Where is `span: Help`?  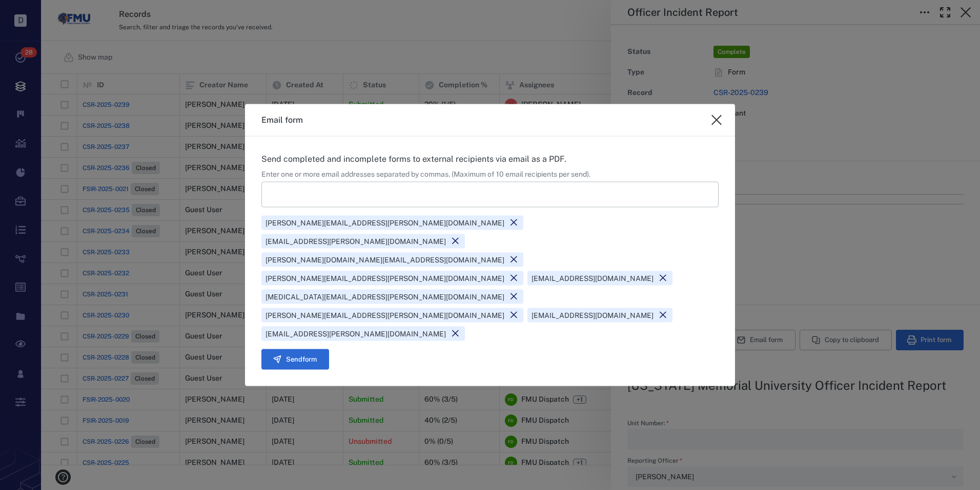 span: Help is located at coordinates (33, 12).